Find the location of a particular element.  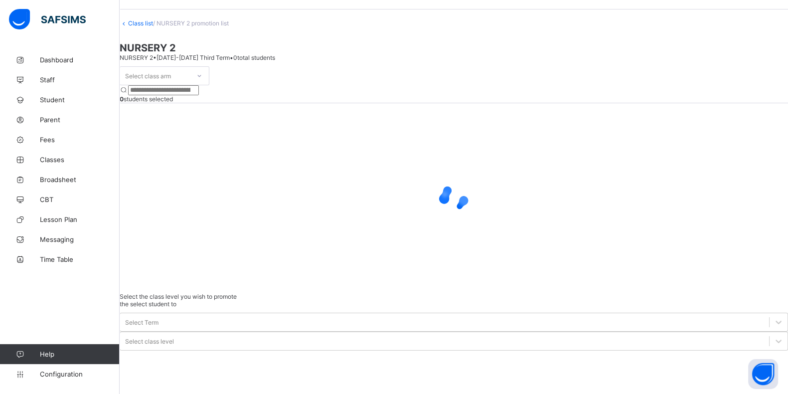

div: Select class level is located at coordinates (150, 341).